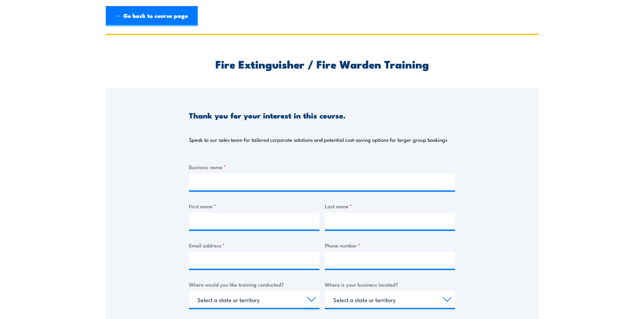  What do you see at coordinates (254, 245) in the screenshot?
I see `label: Email address` at bounding box center [254, 245].